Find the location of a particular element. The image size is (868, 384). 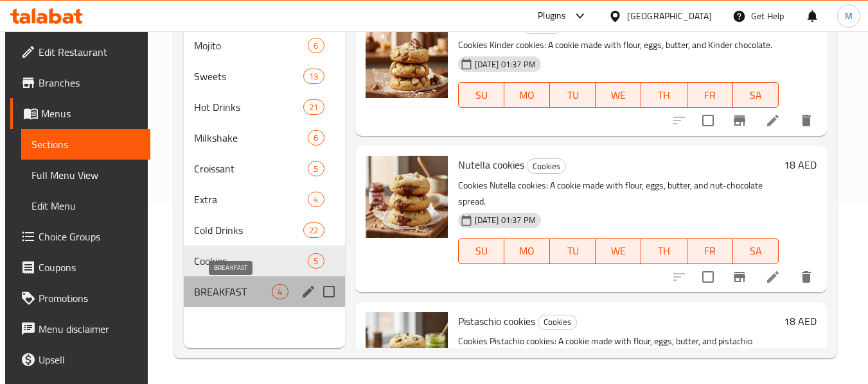

img: Kinder cookies is located at coordinates (407, 57).